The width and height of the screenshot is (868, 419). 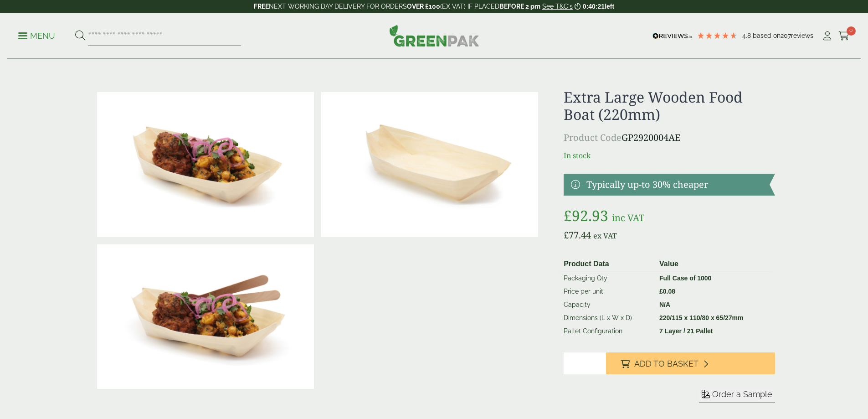 I want to click on td: Packaging Qty, so click(x=608, y=278).